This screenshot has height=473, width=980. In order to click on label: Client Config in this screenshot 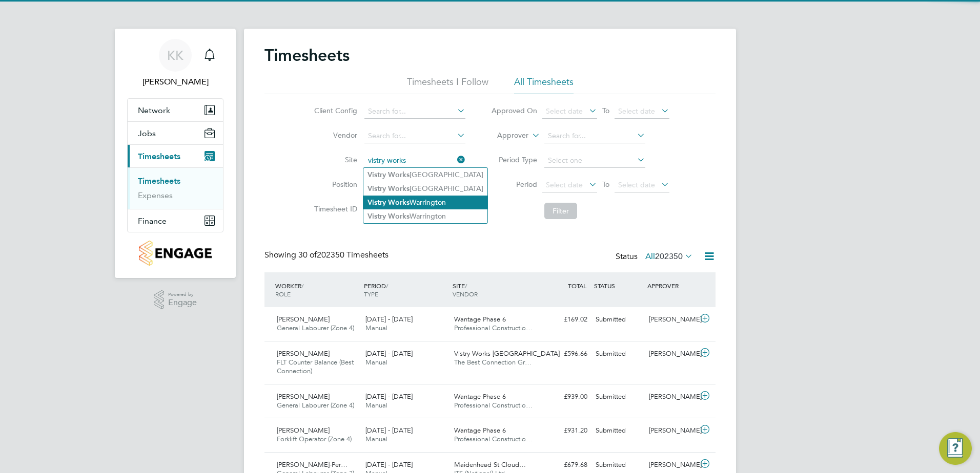, I will do `click(334, 111)`.